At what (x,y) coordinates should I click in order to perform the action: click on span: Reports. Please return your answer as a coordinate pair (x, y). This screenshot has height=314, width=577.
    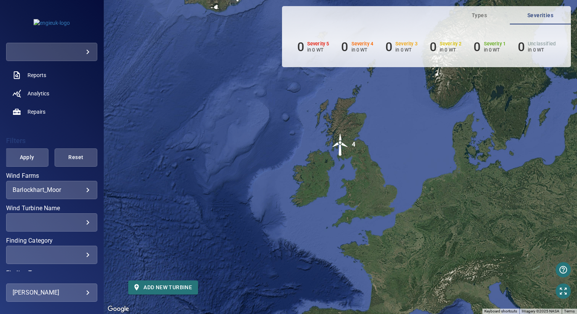
    Looking at the image, I should click on (37, 75).